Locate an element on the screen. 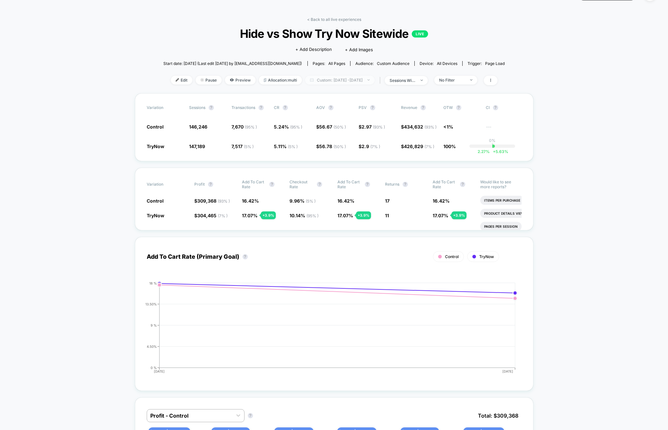 This screenshot has height=430, width=668. span: Revenue is located at coordinates (409, 107).